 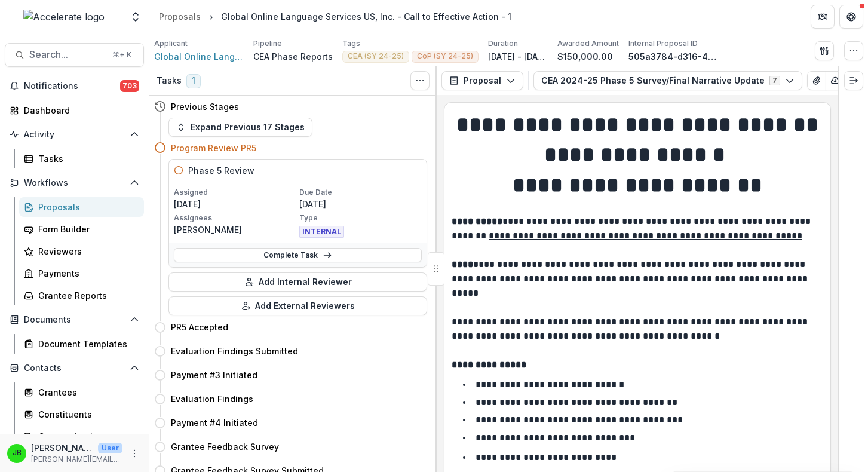 I want to click on a: Form Builder, so click(x=81, y=229).